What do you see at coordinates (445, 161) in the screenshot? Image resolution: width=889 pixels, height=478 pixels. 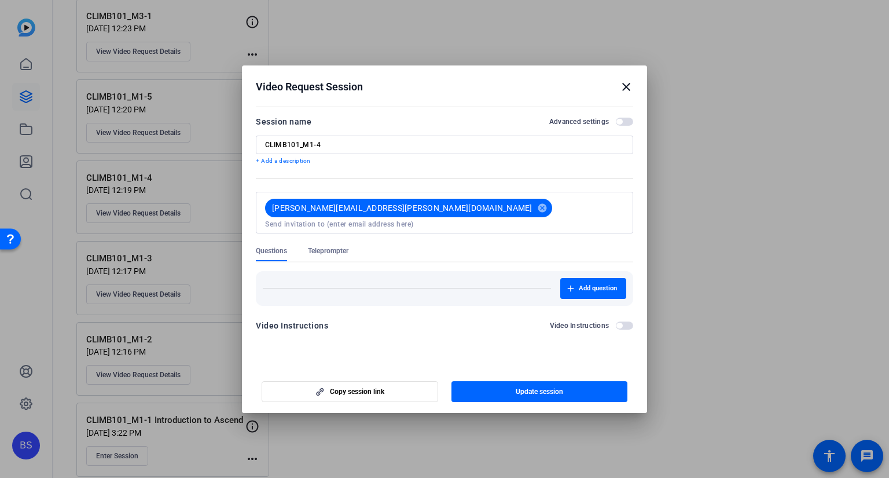 I see `p: + Add a description` at bounding box center [445, 161].